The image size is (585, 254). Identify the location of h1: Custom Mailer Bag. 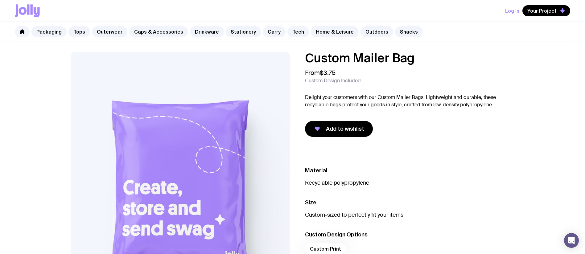
(410, 58).